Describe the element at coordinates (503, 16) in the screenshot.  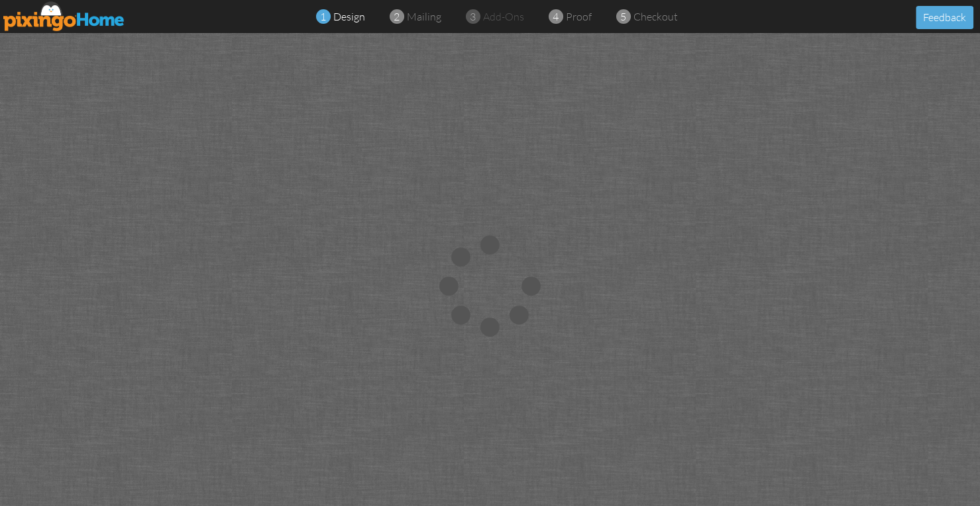
I see `span: add-ons` at that location.